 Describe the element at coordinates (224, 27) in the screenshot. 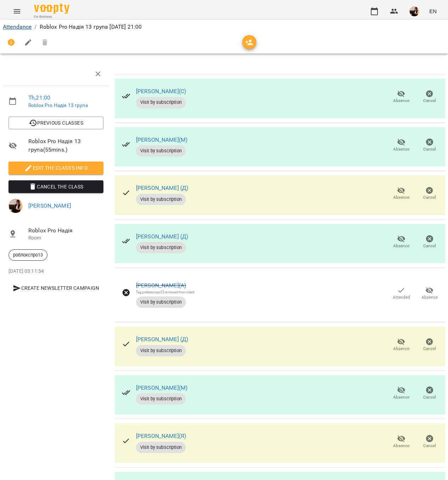

I see `nav: breadcrumb` at that location.